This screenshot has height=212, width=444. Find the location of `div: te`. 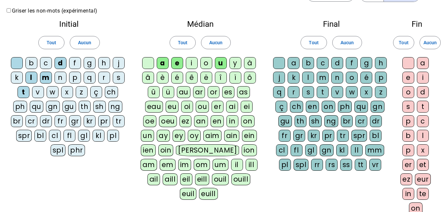

div: te is located at coordinates (423, 194).